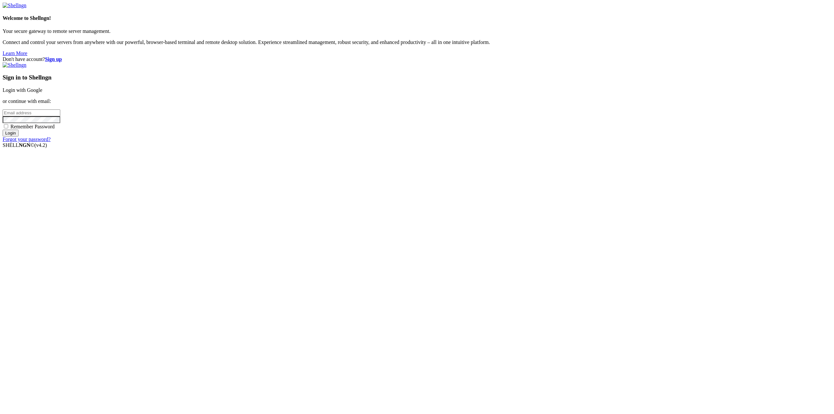  Describe the element at coordinates (26, 139) in the screenshot. I see `a: Forgot your password?` at that location.